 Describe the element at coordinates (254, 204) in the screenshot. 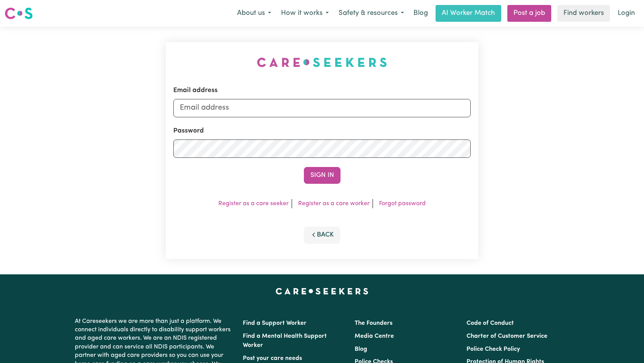

I see `a: Register as a care seeker` at that location.